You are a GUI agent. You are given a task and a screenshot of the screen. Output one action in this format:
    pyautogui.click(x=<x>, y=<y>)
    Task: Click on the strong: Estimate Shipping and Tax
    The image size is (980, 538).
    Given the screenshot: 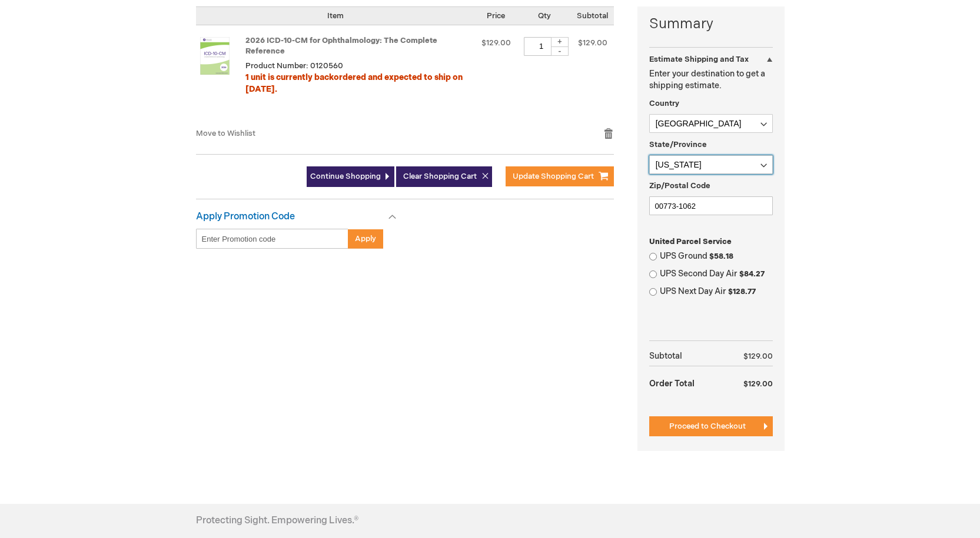 What is the action you would take?
    pyautogui.click(x=699, y=59)
    